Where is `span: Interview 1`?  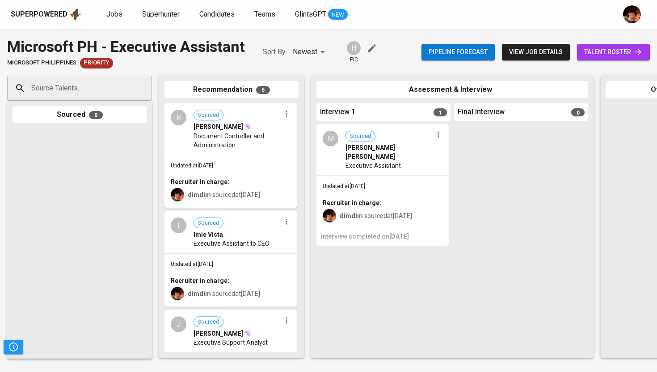 span: Interview 1 is located at coordinates (338, 112).